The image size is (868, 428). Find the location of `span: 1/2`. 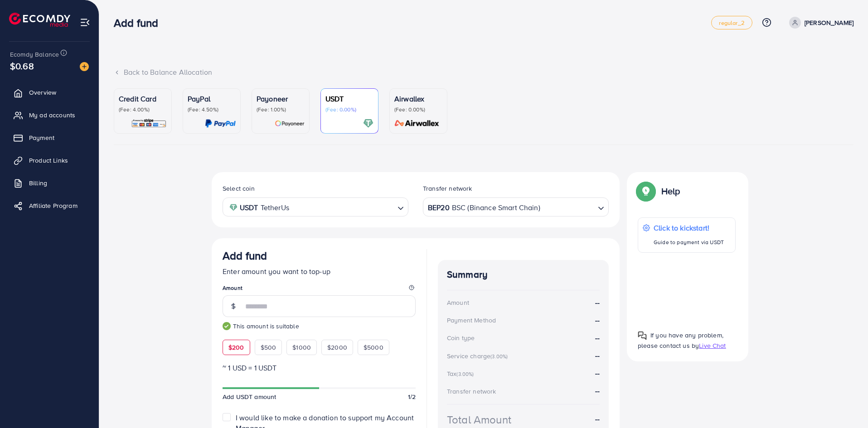

span: 1/2 is located at coordinates (411, 397).